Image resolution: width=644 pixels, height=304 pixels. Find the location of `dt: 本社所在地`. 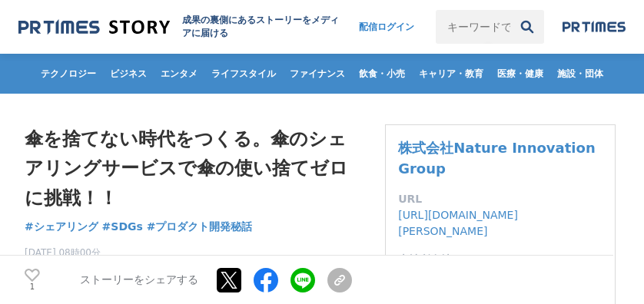

dt: 本社所在地 is located at coordinates (500, 260).